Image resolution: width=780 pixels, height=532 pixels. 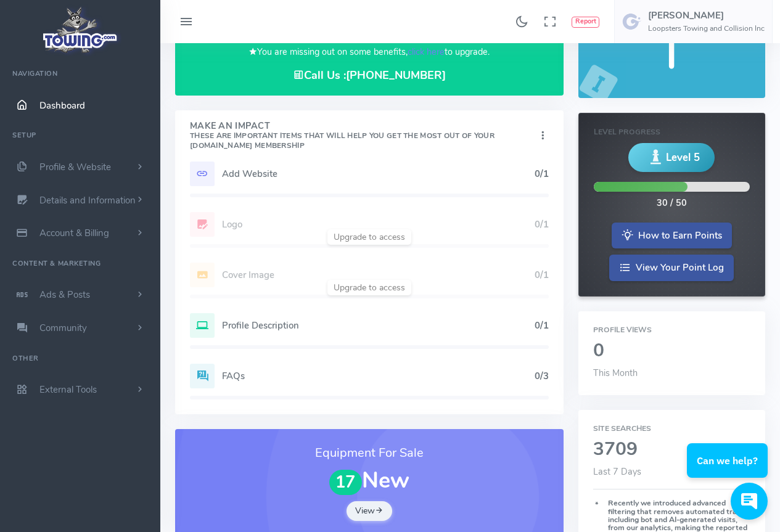 What do you see at coordinates (80, 30) in the screenshot?
I see `img: logo` at bounding box center [80, 30].